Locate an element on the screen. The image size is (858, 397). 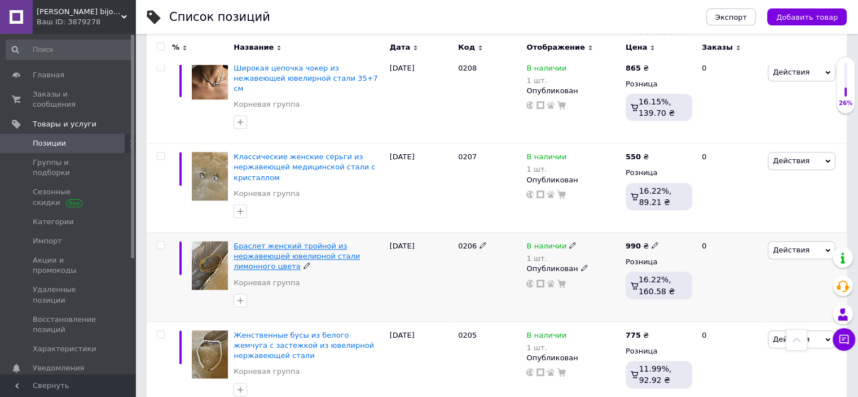
span: Сезонные скидки is located at coordinates (68, 197).